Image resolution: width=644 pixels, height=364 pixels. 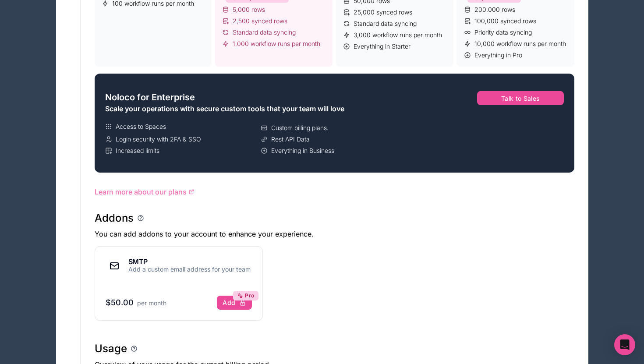 What do you see at coordinates (503, 32) in the screenshot?
I see `span: Priority data syncing` at bounding box center [503, 32].